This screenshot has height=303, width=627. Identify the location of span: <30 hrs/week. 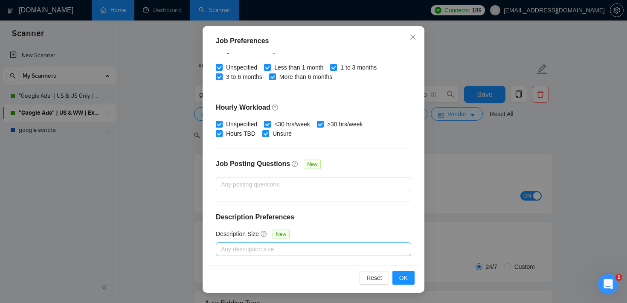
(292, 124).